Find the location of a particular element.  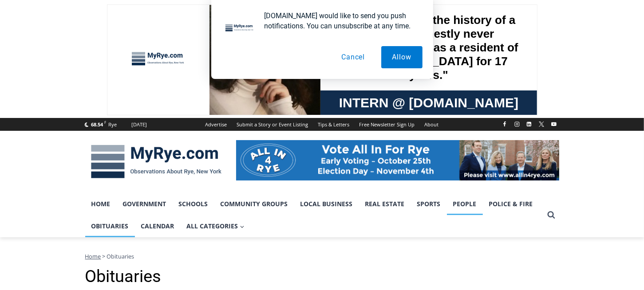

button: Child menu of All Categories is located at coordinates (216, 226).